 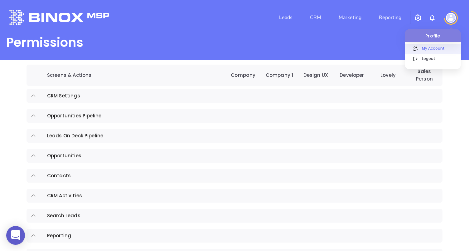 What do you see at coordinates (134, 155) in the screenshot?
I see `td: Opportunities` at bounding box center [134, 155].